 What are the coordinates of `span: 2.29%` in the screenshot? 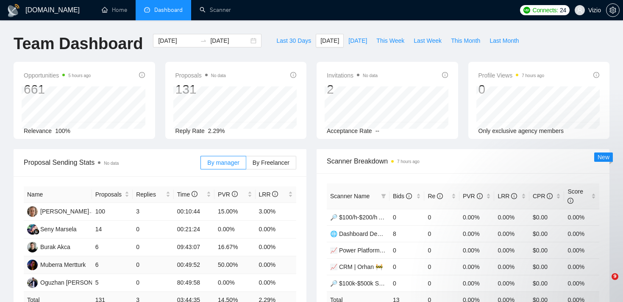 It's located at (217, 131).